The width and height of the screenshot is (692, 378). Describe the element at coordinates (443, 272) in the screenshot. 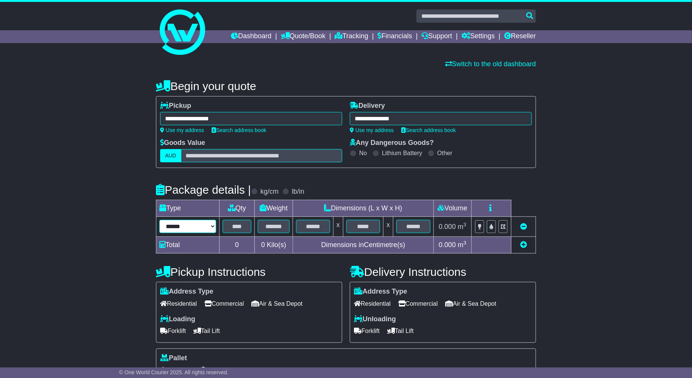

I see `h4: Delivery Instructions` at that location.